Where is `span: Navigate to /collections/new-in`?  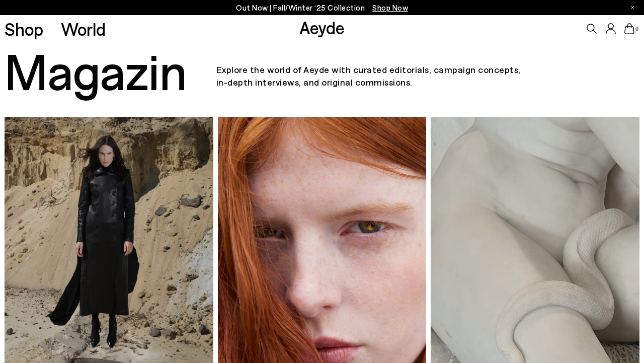 span: Navigate to /collections/new-in is located at coordinates (390, 8).